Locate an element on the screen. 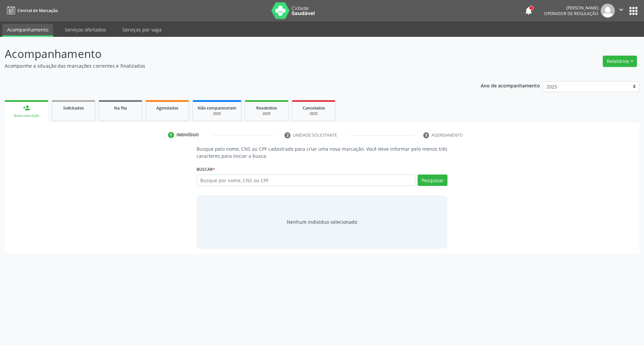  span: Na fila is located at coordinates (120, 108).